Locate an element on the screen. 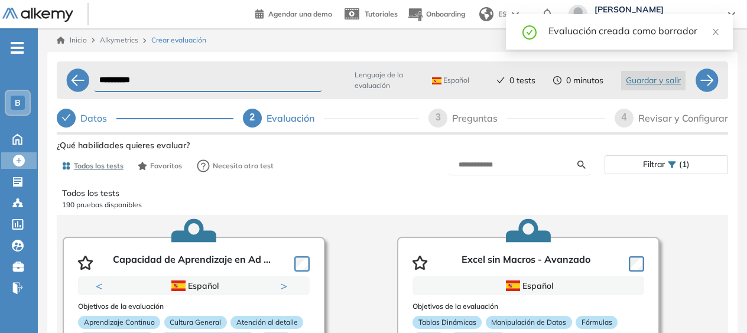  span: Español is located at coordinates (450, 80).